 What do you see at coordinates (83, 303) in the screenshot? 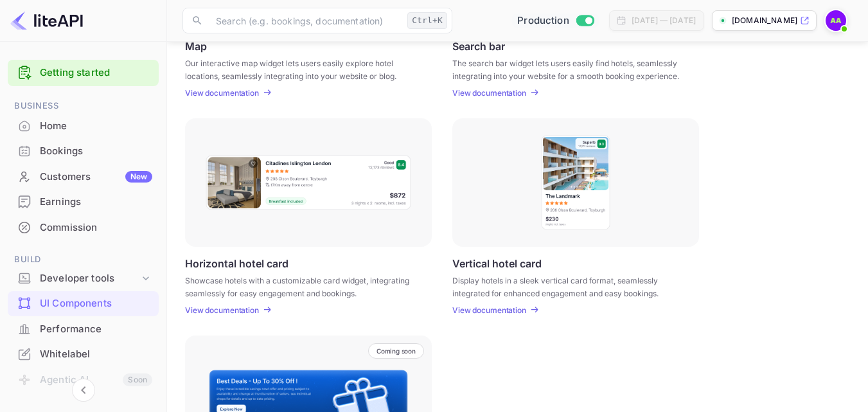
I see `a: UI Components` at bounding box center [83, 303].